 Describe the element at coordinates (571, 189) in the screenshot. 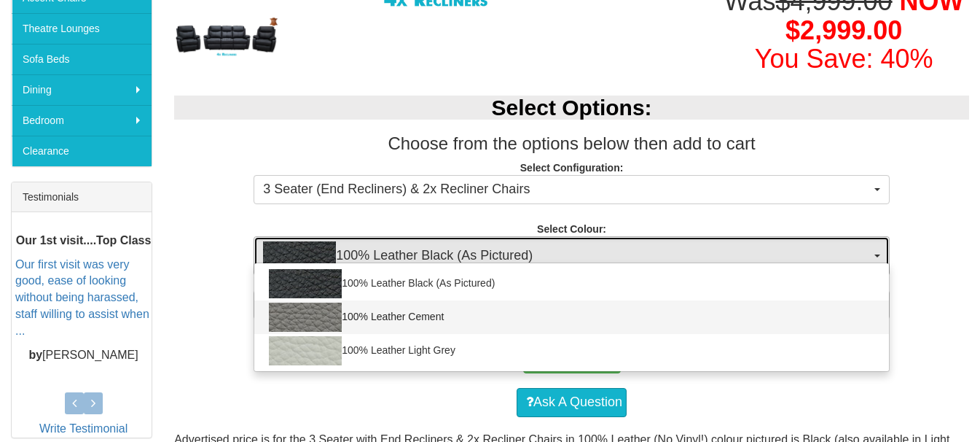

I see `button: 3 Seater (End Recliners) & 2x Recliner Chairs` at that location.